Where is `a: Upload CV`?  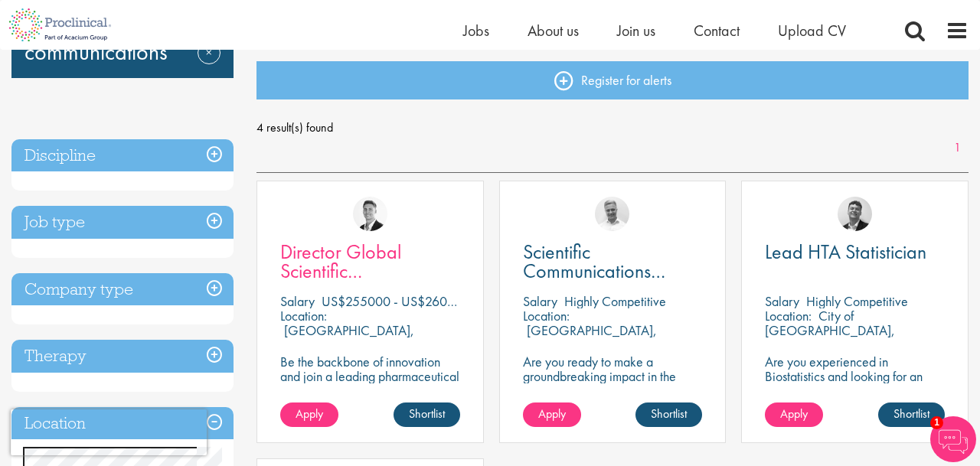
a: Upload CV is located at coordinates (811, 31).